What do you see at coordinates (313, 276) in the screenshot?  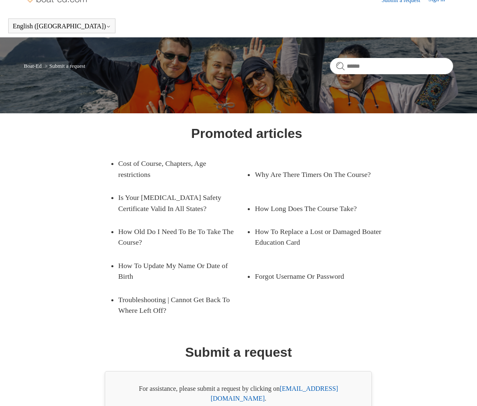 I see `a: Forgot Username Or Password` at bounding box center [313, 276].